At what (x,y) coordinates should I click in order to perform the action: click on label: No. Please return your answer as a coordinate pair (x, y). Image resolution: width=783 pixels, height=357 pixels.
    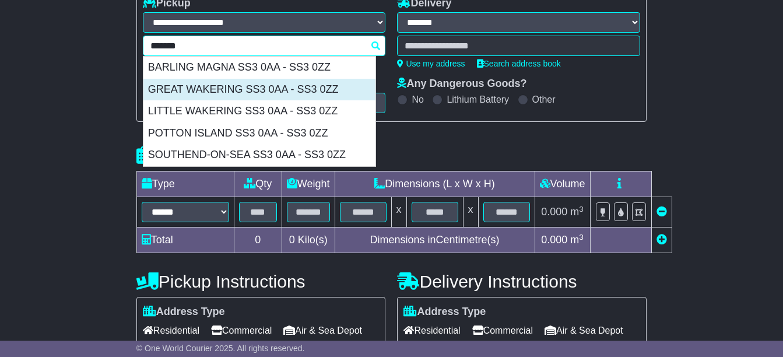
    Looking at the image, I should click on (417, 99).